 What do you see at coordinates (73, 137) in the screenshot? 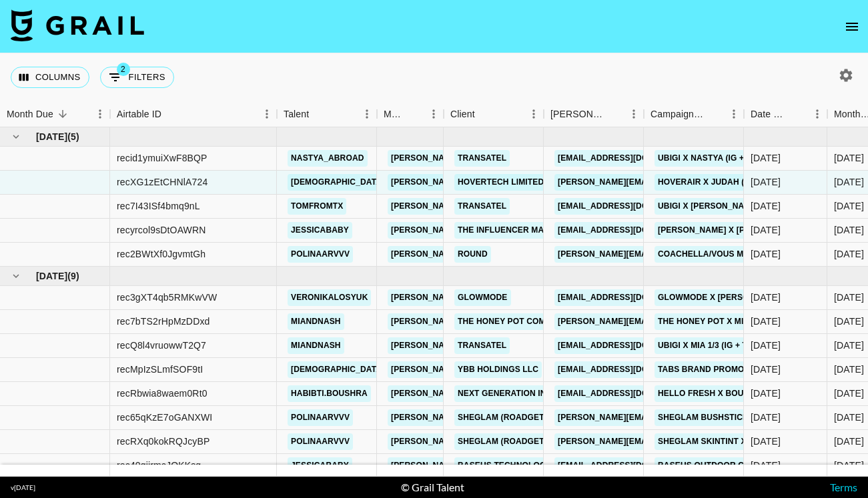
I see `span: ( 5 )` at bounding box center [73, 137].